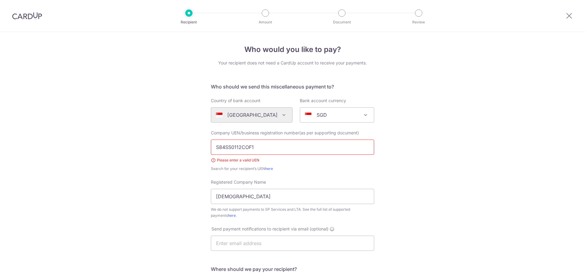 The image size is (585, 277). I want to click on p: Recipient, so click(189, 22).